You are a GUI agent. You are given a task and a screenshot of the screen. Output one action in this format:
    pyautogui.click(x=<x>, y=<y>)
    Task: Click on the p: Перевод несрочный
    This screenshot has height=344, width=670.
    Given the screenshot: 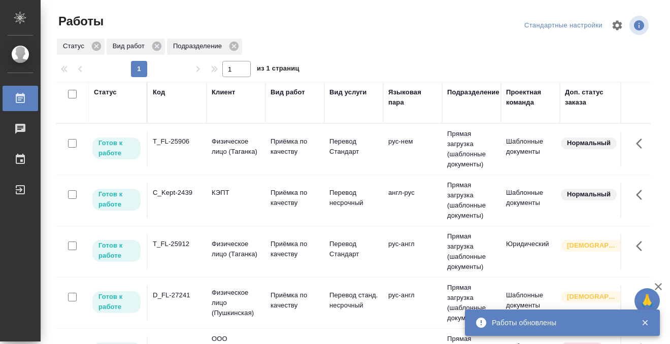 What is the action you would take?
    pyautogui.click(x=354, y=198)
    